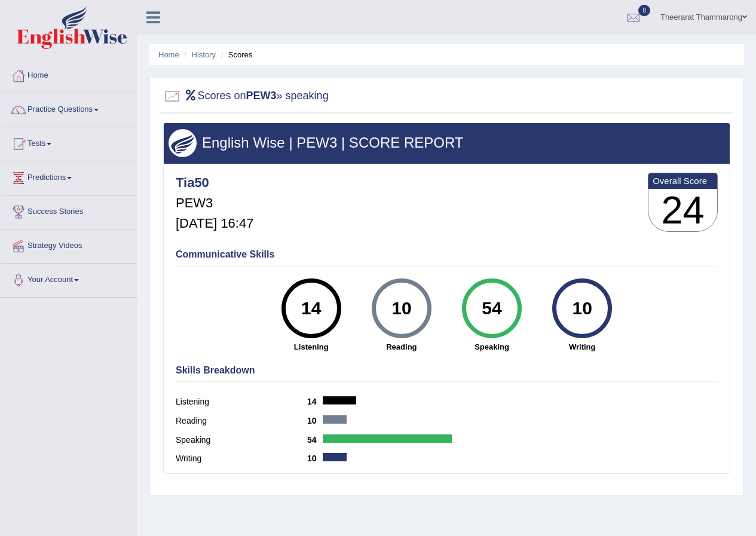 The image size is (756, 536). What do you see at coordinates (69, 210) in the screenshot?
I see `a: Success Stories` at bounding box center [69, 210].